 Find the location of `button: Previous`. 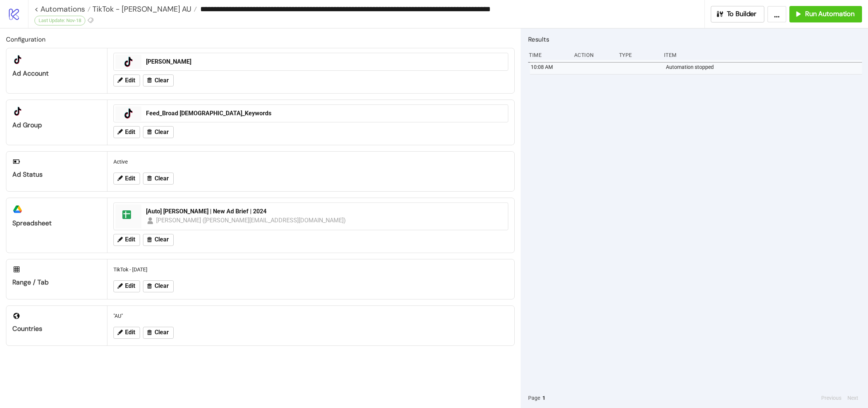

button: Previous is located at coordinates (832, 398).